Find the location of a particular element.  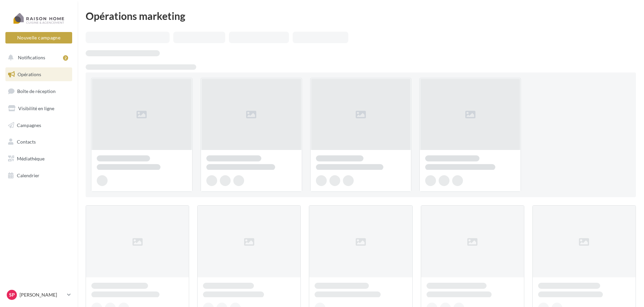

div: Opérations marketing is located at coordinates (361, 16).